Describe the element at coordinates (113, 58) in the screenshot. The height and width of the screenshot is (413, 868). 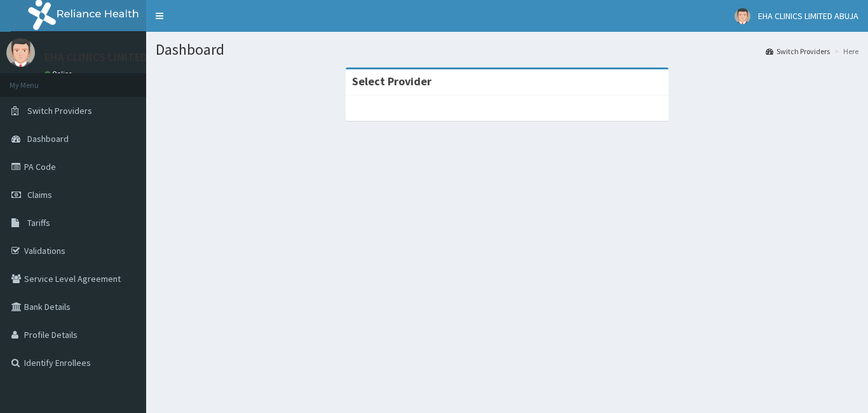
I see `p: EHA CLINICS LIMITED ABUJA` at that location.